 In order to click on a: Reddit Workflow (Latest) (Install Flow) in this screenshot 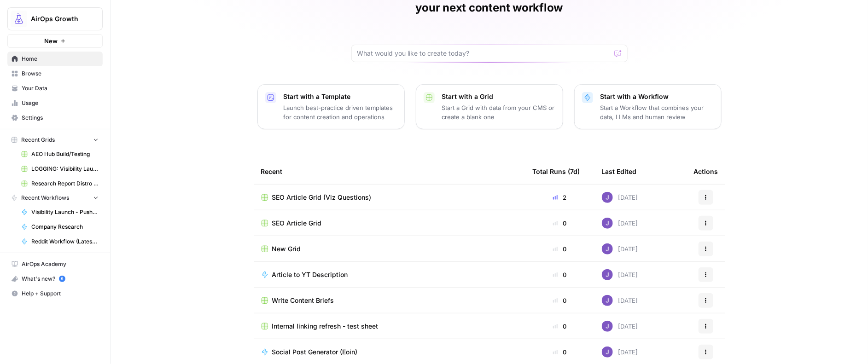, I will do `click(60, 242)`.